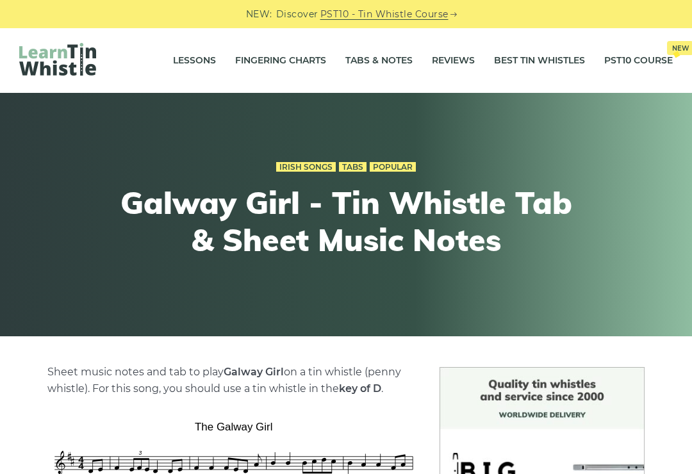  I want to click on a: Fingering Charts, so click(281, 61).